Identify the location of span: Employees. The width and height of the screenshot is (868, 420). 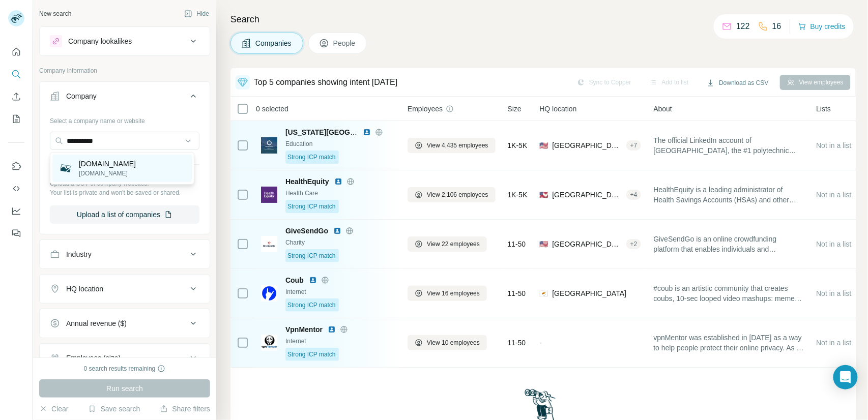
(425, 109).